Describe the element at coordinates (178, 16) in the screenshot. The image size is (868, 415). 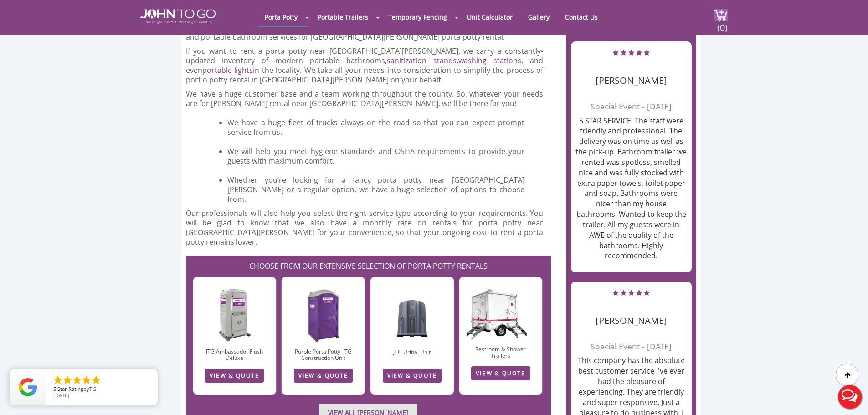
I see `img: JOHN to go` at that location.